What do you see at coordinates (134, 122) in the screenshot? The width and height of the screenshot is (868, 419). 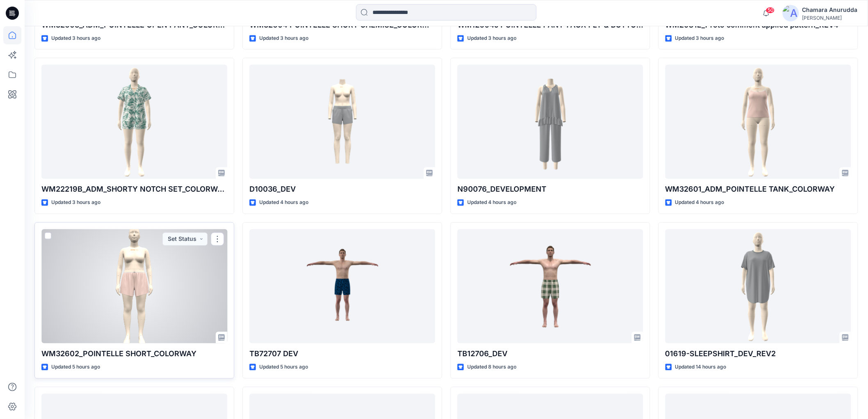 I see `a: WM22219B_ADM_SHORTY NOTCH SET_COLORWAY_REV4` at bounding box center [134, 122].